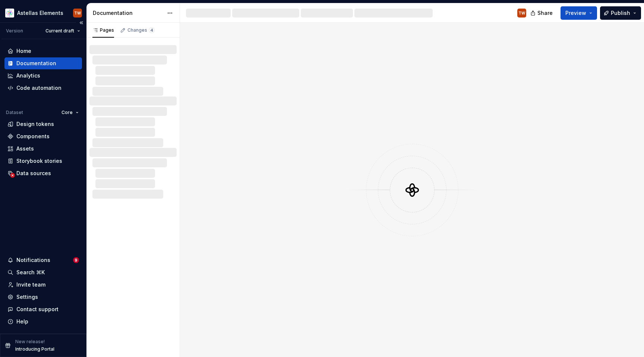 This screenshot has width=644, height=357. Describe the element at coordinates (620, 13) in the screenshot. I see `span: Publish` at that location.